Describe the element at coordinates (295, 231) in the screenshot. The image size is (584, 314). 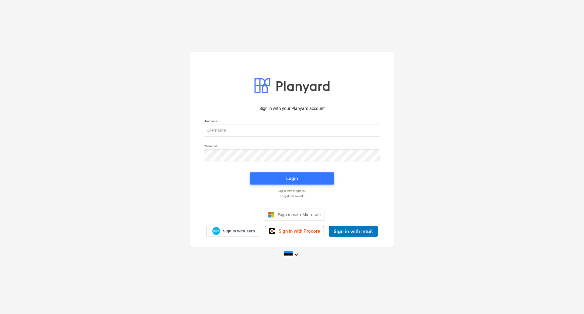
I see `a: Sign in with Procore` at that location.